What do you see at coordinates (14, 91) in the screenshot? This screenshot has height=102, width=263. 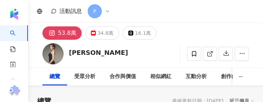 I see `img: chrome extension` at bounding box center [14, 91].